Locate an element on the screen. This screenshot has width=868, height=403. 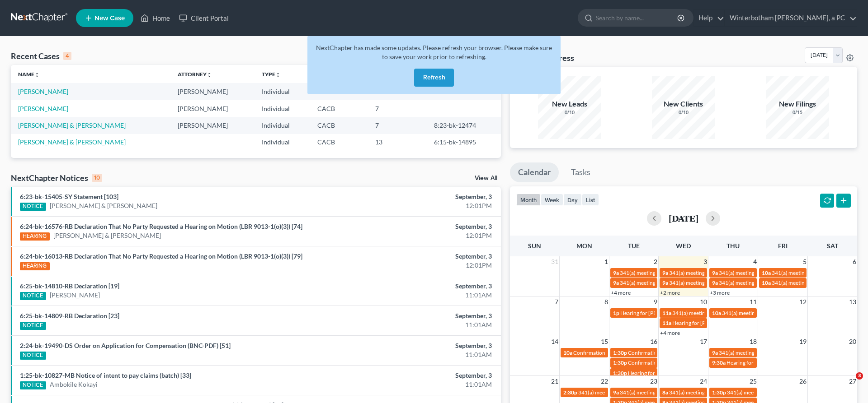
input: Search by name... is located at coordinates (637, 17).